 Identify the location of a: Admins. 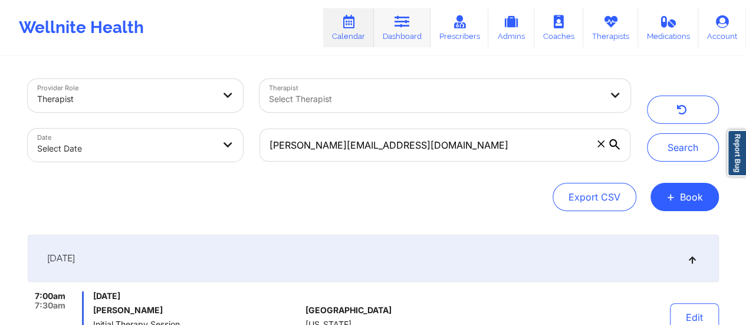
(511, 28).